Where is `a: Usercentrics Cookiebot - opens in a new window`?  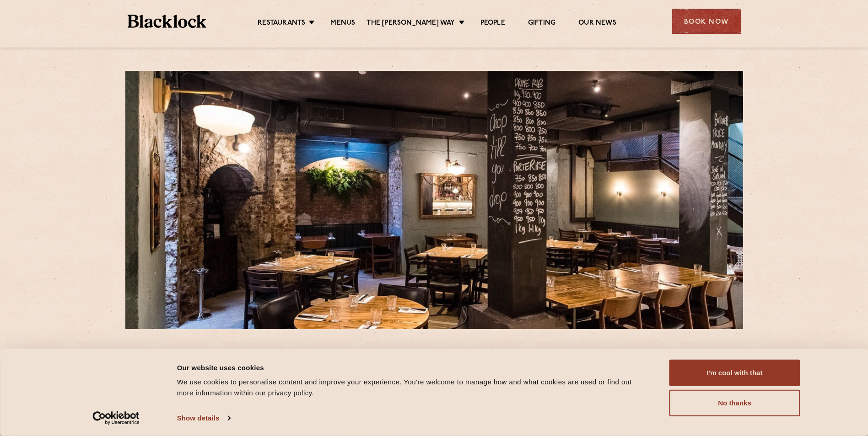 a: Usercentrics Cookiebot - opens in a new window is located at coordinates (116, 418).